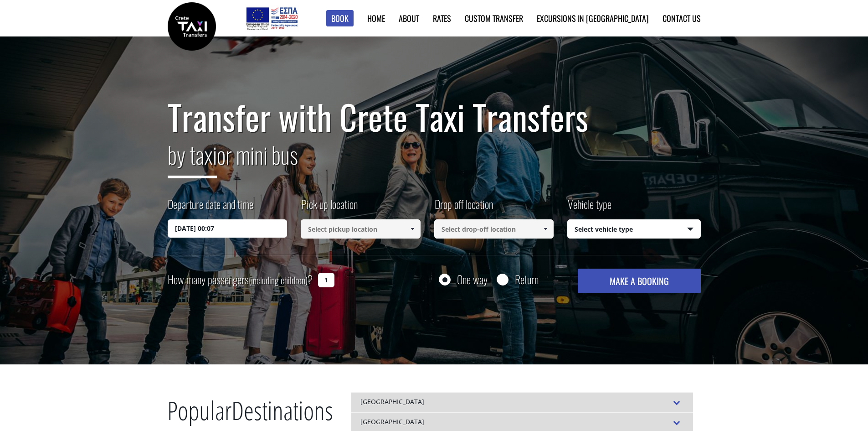 The width and height of the screenshot is (868, 431). What do you see at coordinates (192, 27) in the screenshot?
I see `img: Crete Taxi Transfers | Safe Taxi Transfer Services from to Heraklion Airport, Chania Airport, Ret...` at bounding box center [192, 27].